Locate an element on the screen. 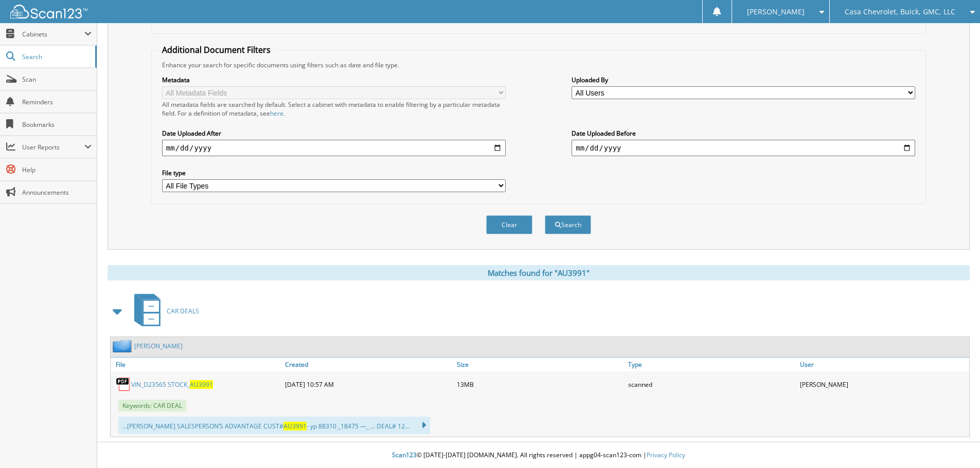  span: CAR DEALS is located at coordinates (183, 311).